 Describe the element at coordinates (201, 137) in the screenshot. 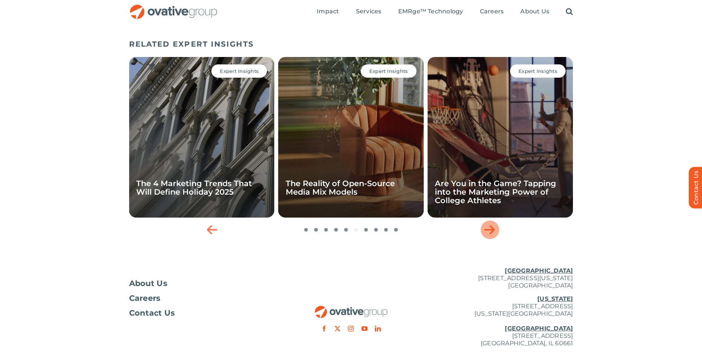

I see `div: 7 / 10` at that location.